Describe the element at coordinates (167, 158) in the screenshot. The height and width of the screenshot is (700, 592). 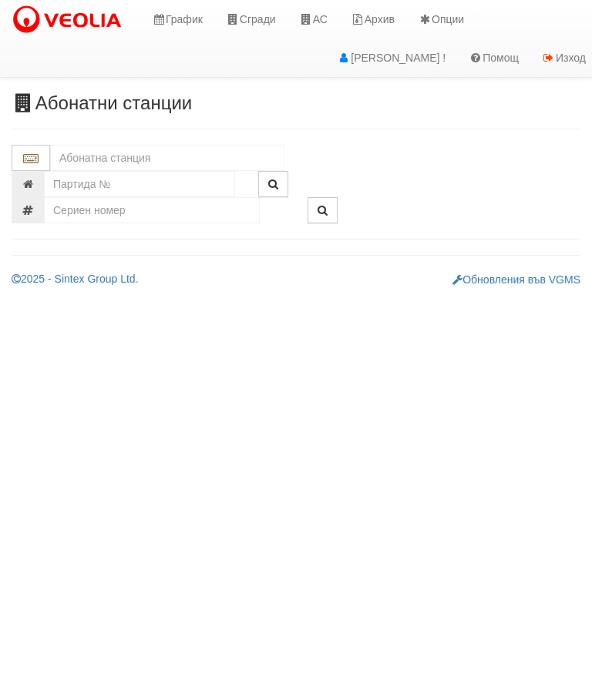
I see `input: Абонатна станция` at that location.